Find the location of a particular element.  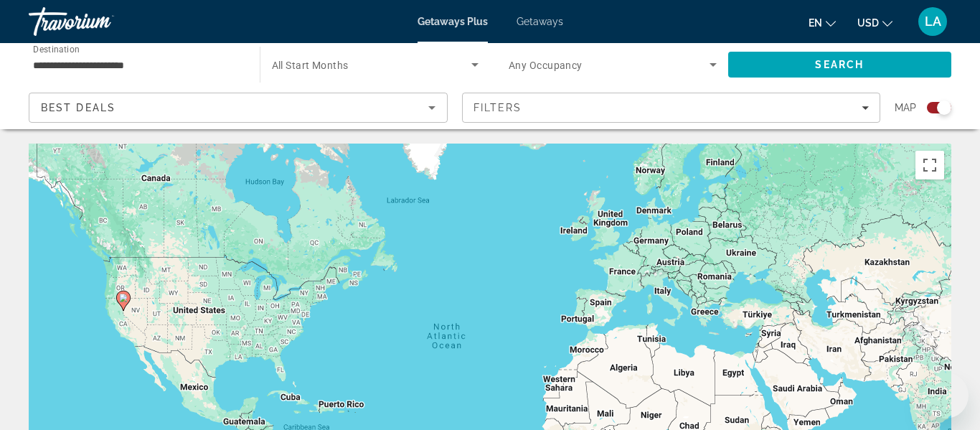

span: Getaways is located at coordinates (540, 22).